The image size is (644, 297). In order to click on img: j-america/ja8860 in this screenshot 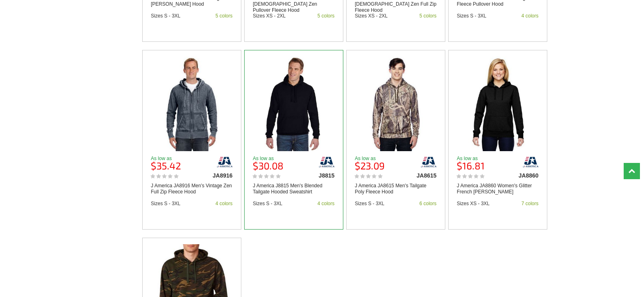, I will do `click(531, 162)`.